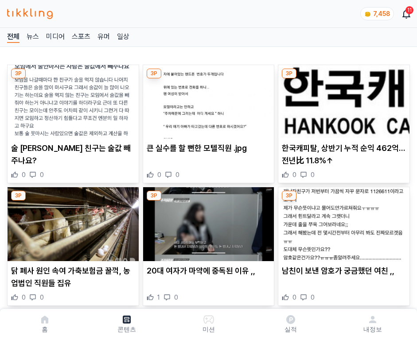 The width and height of the screenshot is (417, 339). What do you see at coordinates (367, 14) in the screenshot?
I see `img: coin` at bounding box center [367, 14].